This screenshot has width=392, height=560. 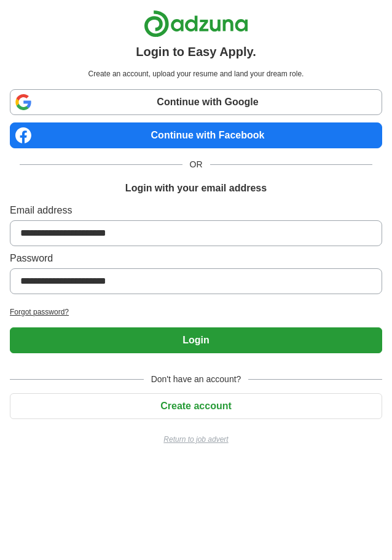 I want to click on label: Password, so click(x=196, y=258).